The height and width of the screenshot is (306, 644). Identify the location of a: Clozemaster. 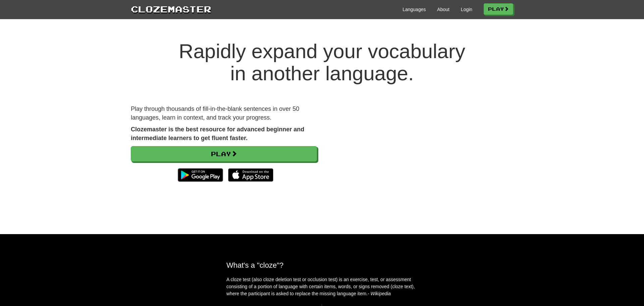
(171, 9).